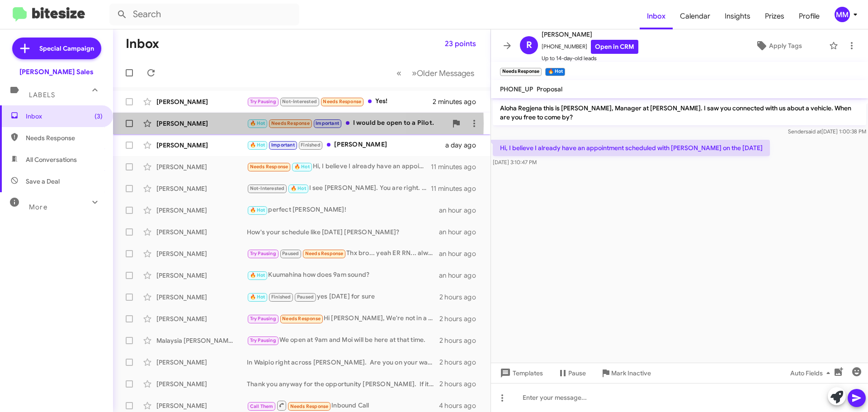 The height and width of the screenshot is (412, 868). Describe the element at coordinates (343, 275) in the screenshot. I see `div: Kuumahina how does 9am sound?` at that location.